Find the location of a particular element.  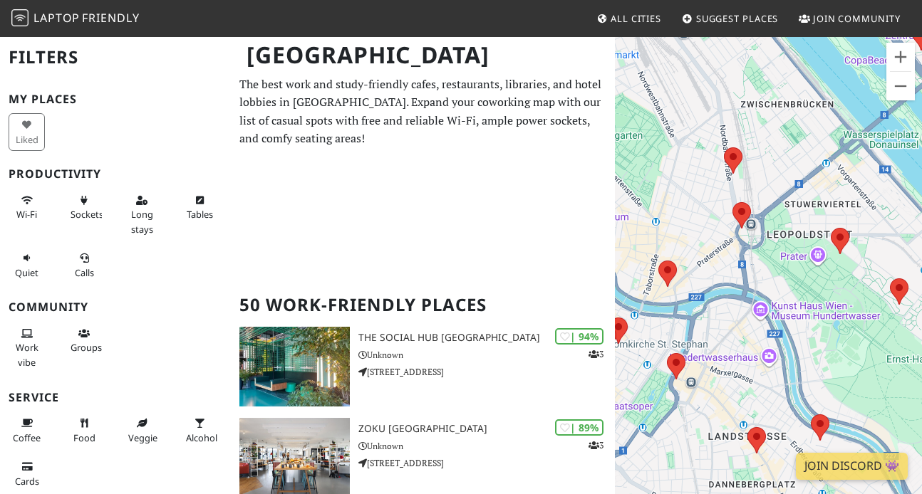

a: LaptopFriendly LaptopFriendly is located at coordinates (76, 19).